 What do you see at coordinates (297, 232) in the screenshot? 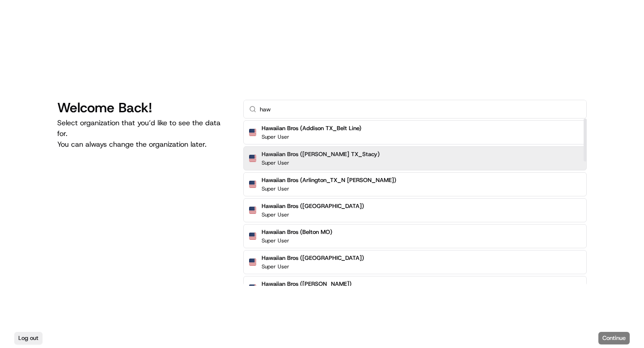
I see `h2: Hawaiian Bros (Belton MO)` at bounding box center [297, 232].